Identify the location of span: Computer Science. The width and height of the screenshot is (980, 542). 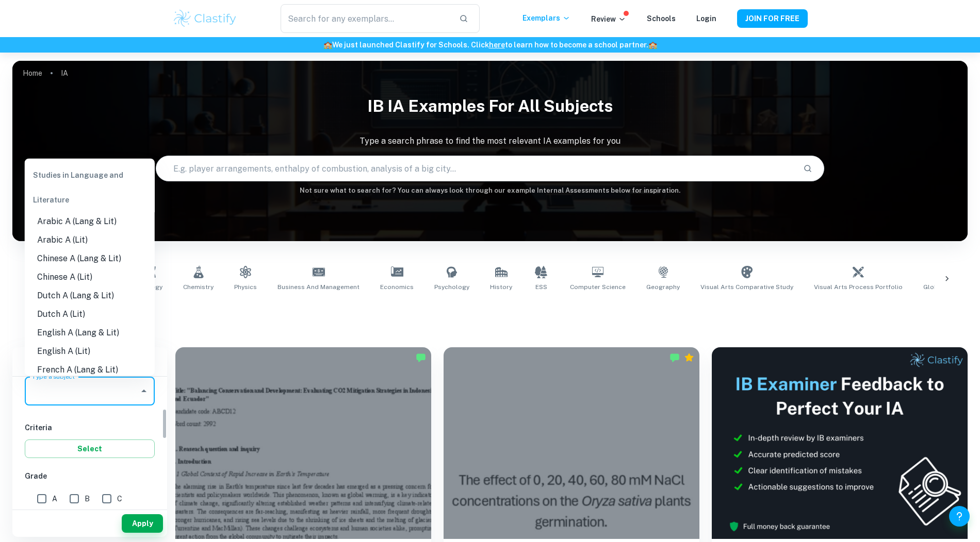
(598, 287).